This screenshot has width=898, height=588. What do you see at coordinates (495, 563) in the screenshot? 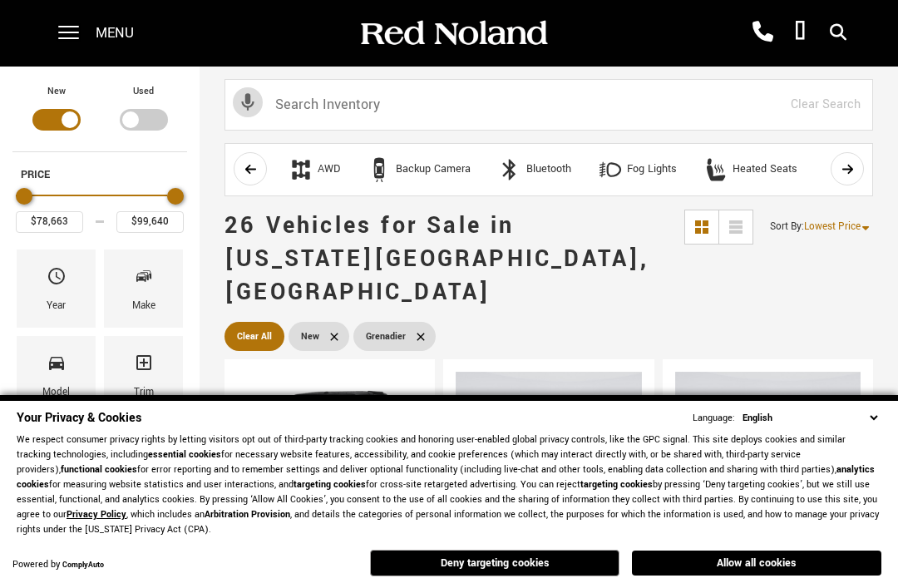
I see `button: Deny targeting cookies` at bounding box center [495, 563].